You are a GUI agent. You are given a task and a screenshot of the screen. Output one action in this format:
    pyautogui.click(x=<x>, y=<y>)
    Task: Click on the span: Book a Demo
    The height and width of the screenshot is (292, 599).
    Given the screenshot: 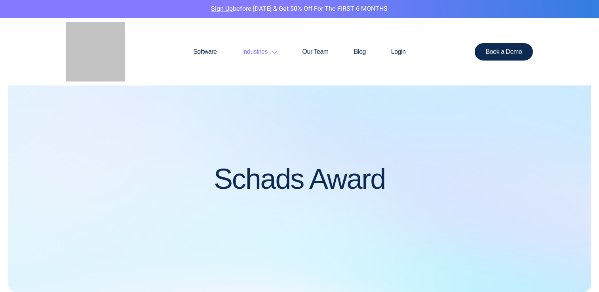 What is the action you would take?
    pyautogui.click(x=504, y=52)
    